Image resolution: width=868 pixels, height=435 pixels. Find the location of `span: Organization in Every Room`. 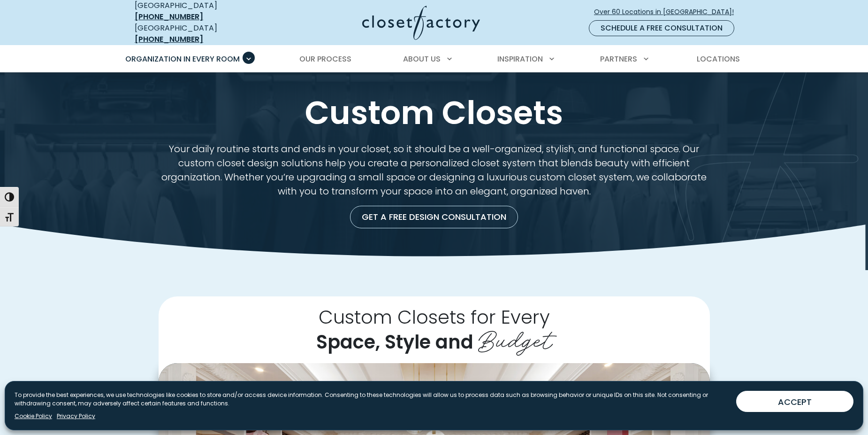

span: Organization in Every Room is located at coordinates (183, 58).